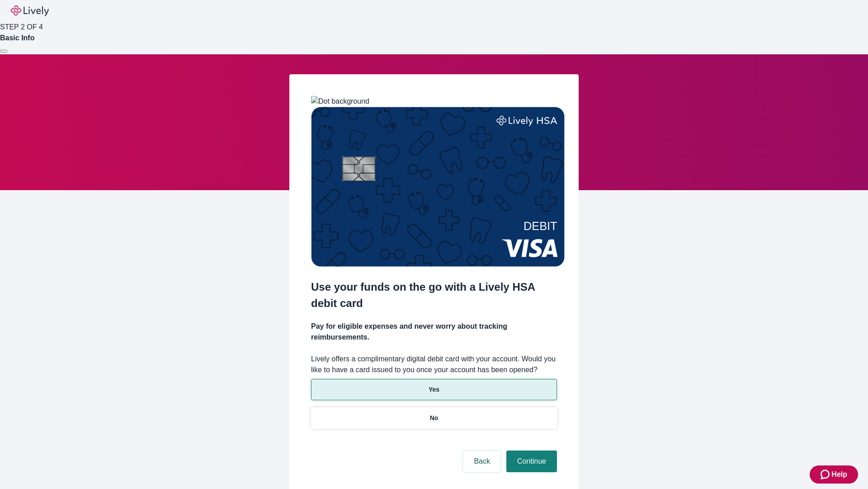 This screenshot has height=489, width=868. I want to click on span: Help, so click(839, 474).